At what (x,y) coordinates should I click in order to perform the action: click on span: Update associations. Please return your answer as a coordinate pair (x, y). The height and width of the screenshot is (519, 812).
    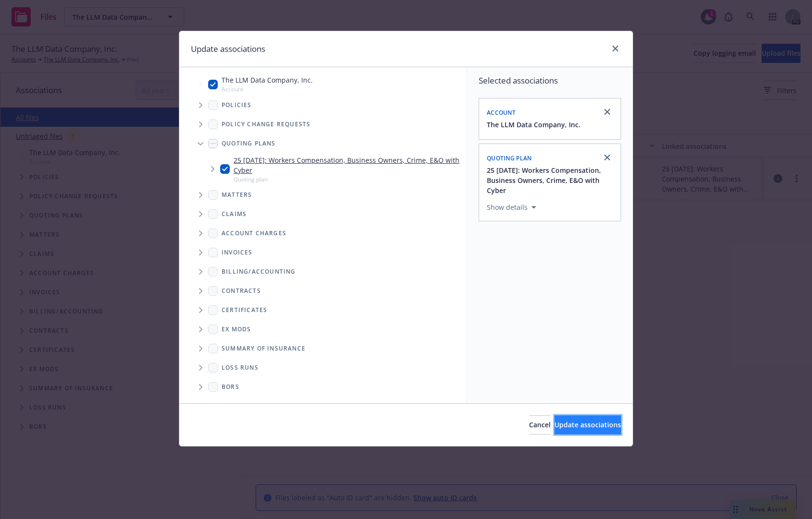
    Looking at the image, I should click on (588, 424).